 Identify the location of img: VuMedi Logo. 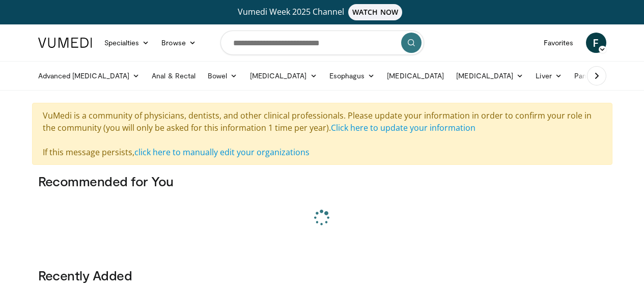
(65, 43).